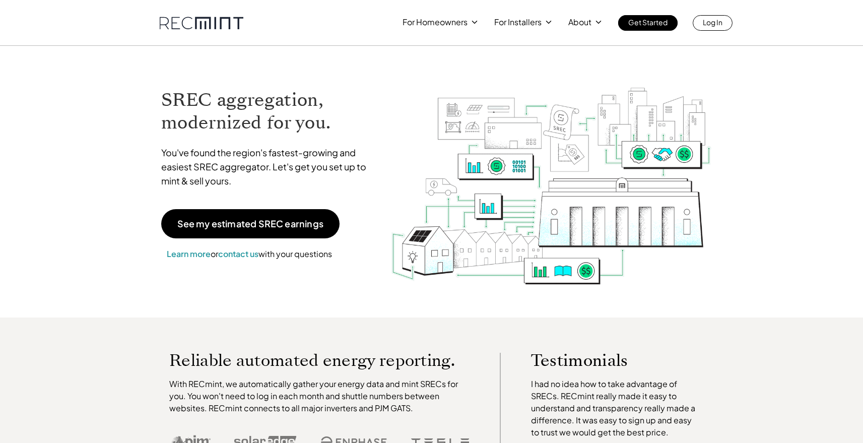  Describe the element at coordinates (580, 22) in the screenshot. I see `p: About` at that location.